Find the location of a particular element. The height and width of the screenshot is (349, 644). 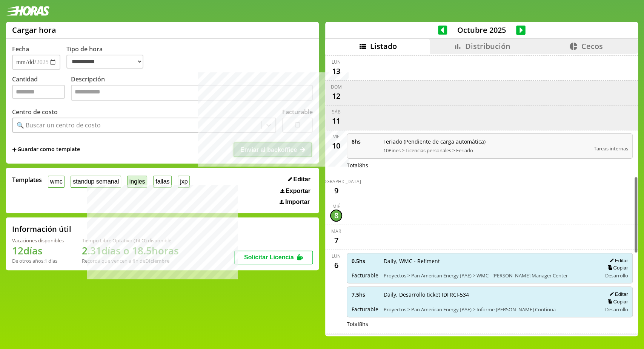

div: 8 is located at coordinates (336, 216).